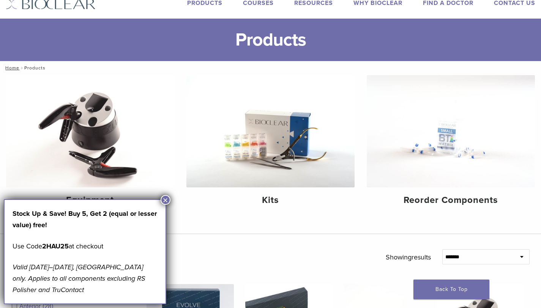  I want to click on strong: Stock Up & Save! Buy 5, Get 2 (equal or lesser value) free!, so click(85, 219).